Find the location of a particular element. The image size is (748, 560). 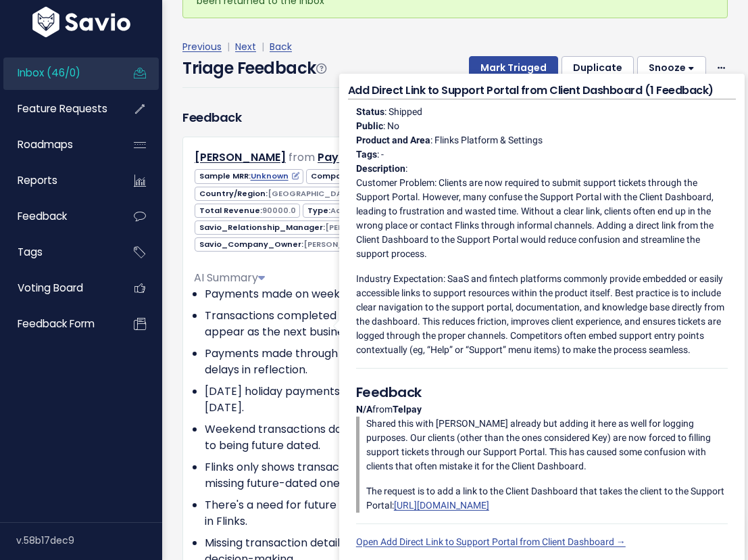

a: Feedback is located at coordinates (58, 216).